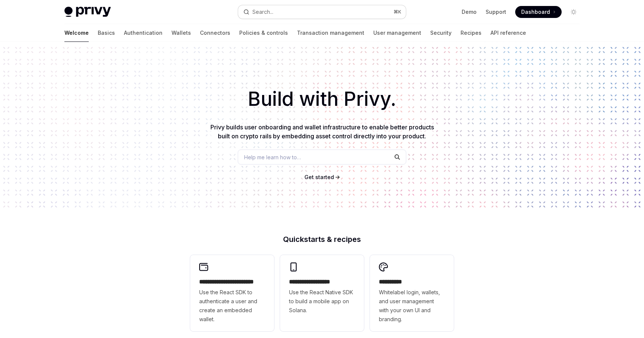 This screenshot has width=644, height=338. What do you see at coordinates (574, 12) in the screenshot?
I see `button: Toggle dark mode` at bounding box center [574, 12].